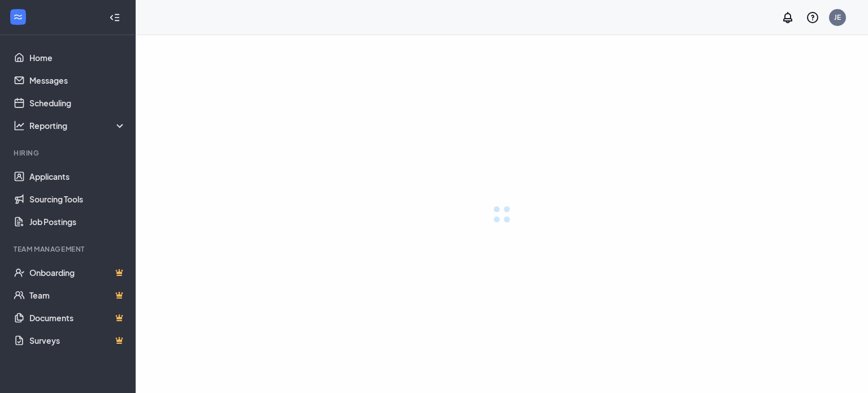 The width and height of the screenshot is (868, 393). I want to click on a: TeamCrown, so click(78, 295).